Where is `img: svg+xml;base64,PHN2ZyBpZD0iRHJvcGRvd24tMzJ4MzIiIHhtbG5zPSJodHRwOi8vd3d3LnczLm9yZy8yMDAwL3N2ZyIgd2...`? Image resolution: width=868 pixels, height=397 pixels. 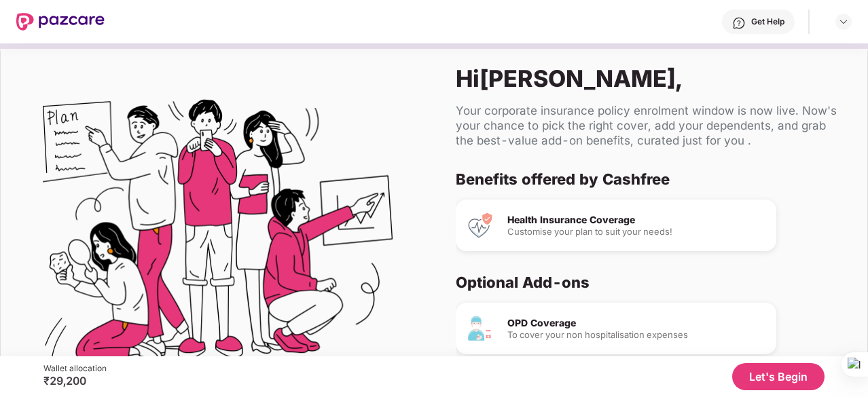 img: svg+xml;base64,PHN2ZyBpZD0iRHJvcGRvd24tMzJ4MzIiIHhtbG5zPSJodHRwOi8vd3d3LnczLm9yZy8yMDAwL3N2ZyIgd2... is located at coordinates (843, 22).